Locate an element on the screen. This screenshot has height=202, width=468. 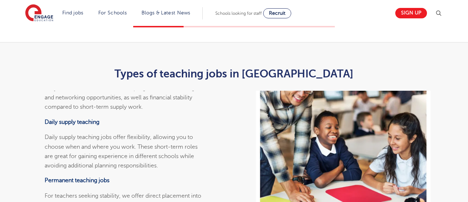
a: Find jobs is located at coordinates (73, 13).